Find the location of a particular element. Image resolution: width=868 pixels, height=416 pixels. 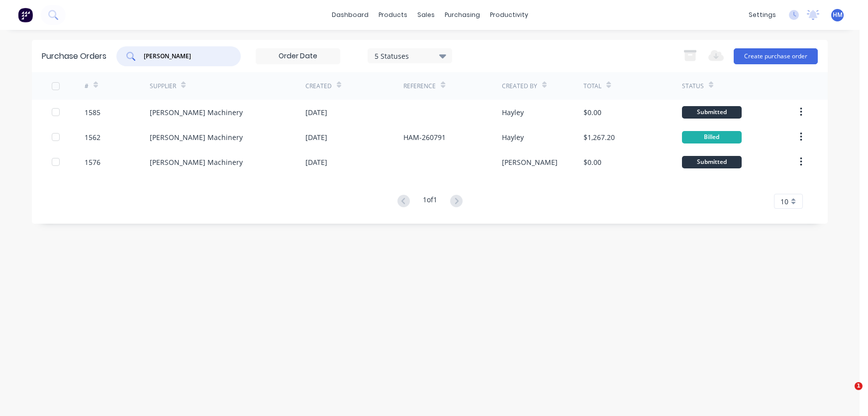

div: Created is located at coordinates (318, 86).